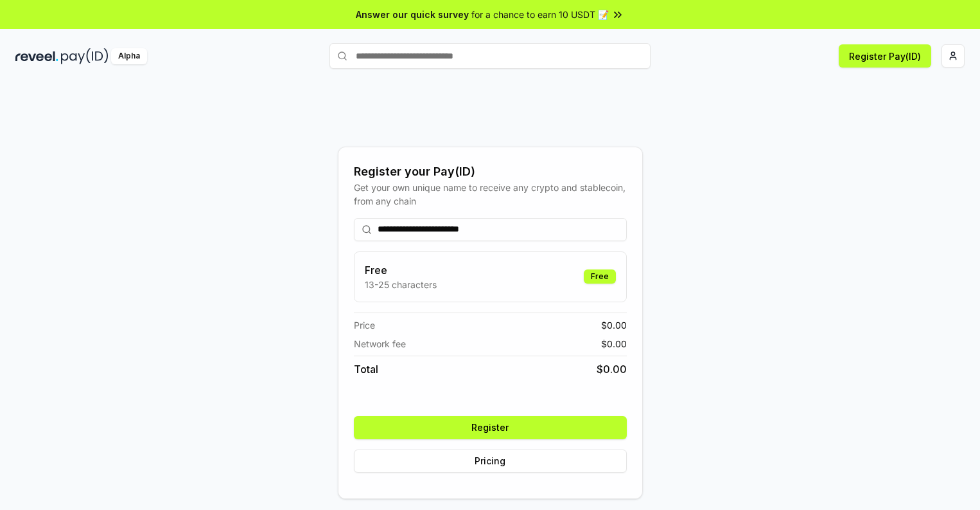 The height and width of the screenshot is (510, 980). I want to click on div: Register your Pay(ID), so click(490, 171).